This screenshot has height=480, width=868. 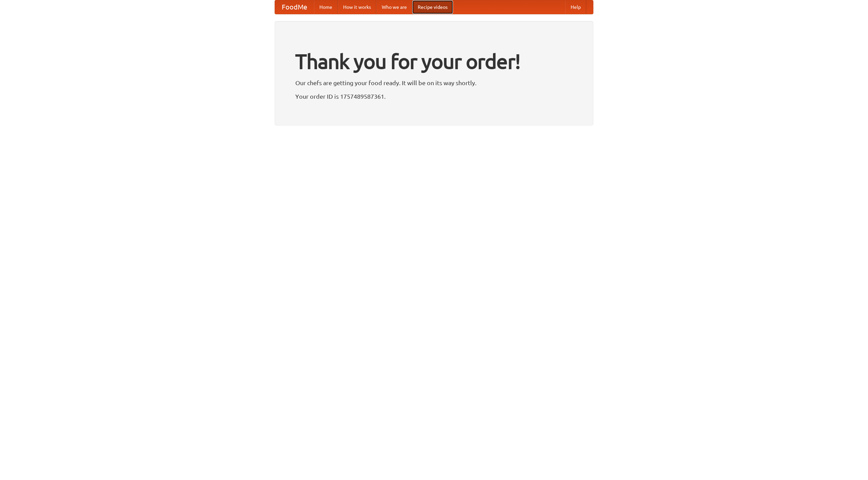 What do you see at coordinates (434, 83) in the screenshot?
I see `p: Our chefs are getting your food ready. It will be on its way shortly.` at bounding box center [434, 83].